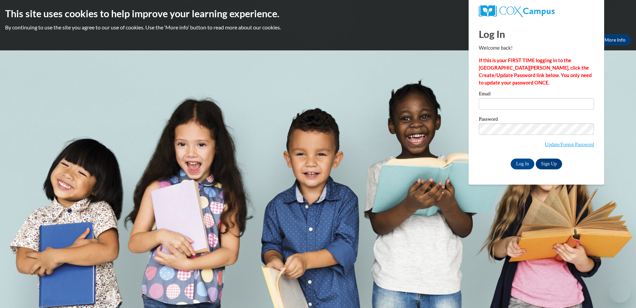 This screenshot has height=308, width=636. I want to click on a: Sign Up, so click(549, 164).